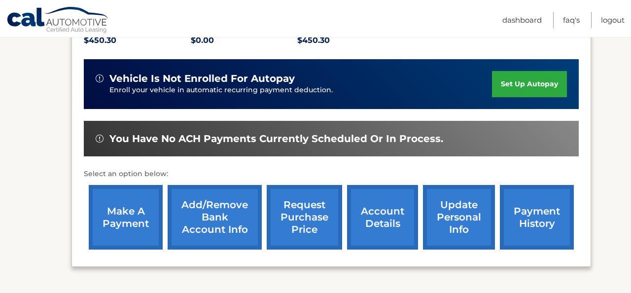 The height and width of the screenshot is (293, 631). I want to click on a: Add/Remove bank account info, so click(214, 217).